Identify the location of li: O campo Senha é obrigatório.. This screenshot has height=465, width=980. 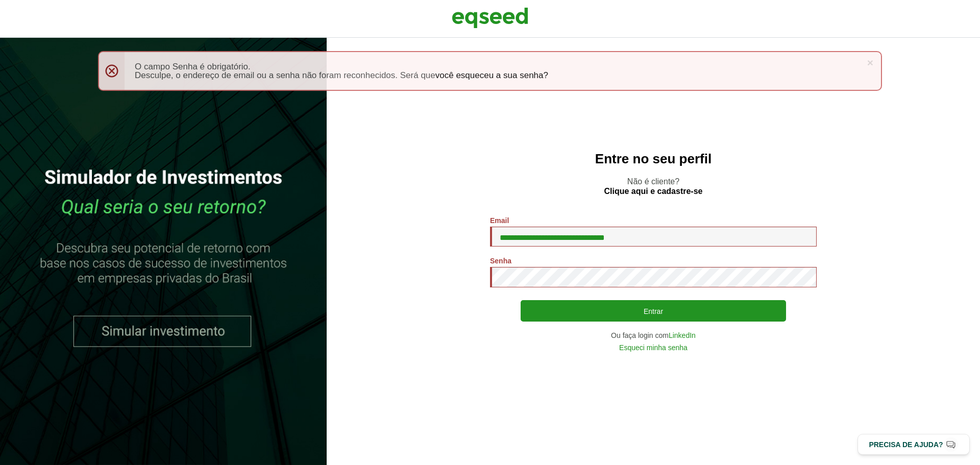
(497, 66).